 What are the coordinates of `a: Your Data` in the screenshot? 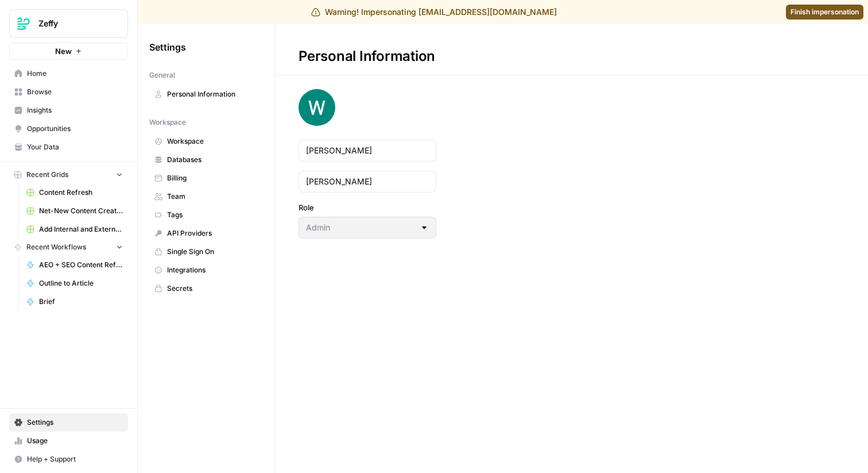 It's located at (68, 147).